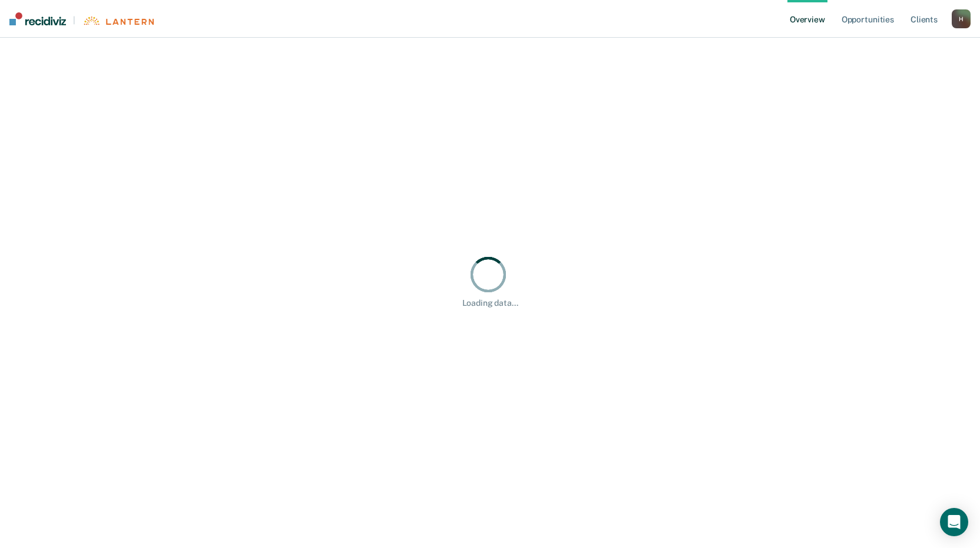  I want to click on div: H, so click(962, 19).